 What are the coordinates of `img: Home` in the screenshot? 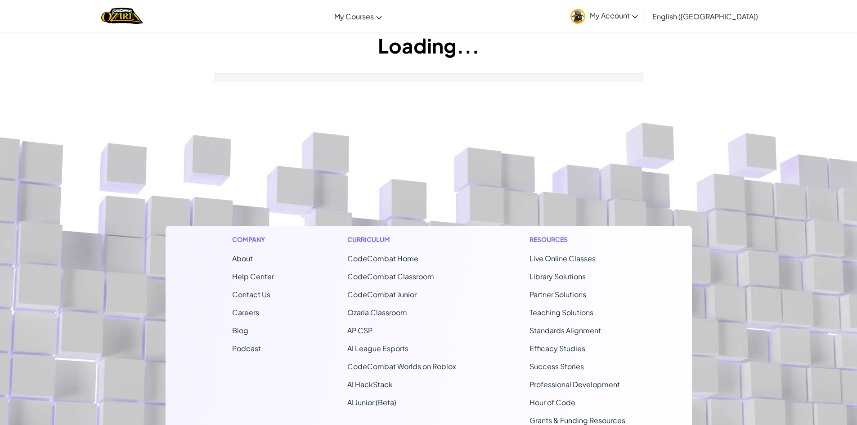 It's located at (122, 16).